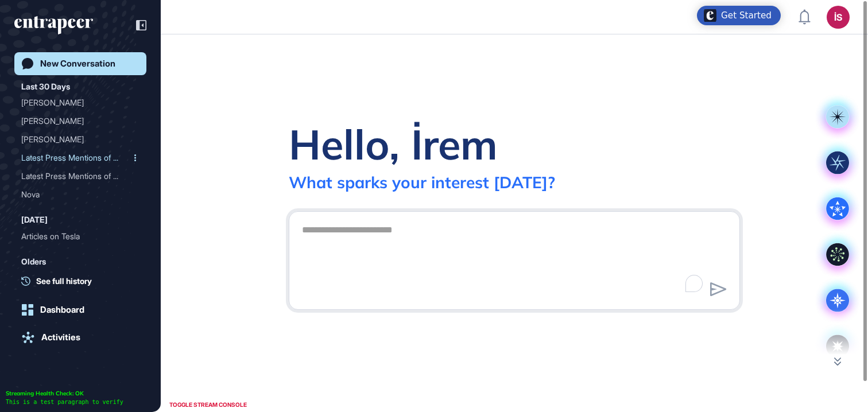  I want to click on button: İS, so click(838, 17).